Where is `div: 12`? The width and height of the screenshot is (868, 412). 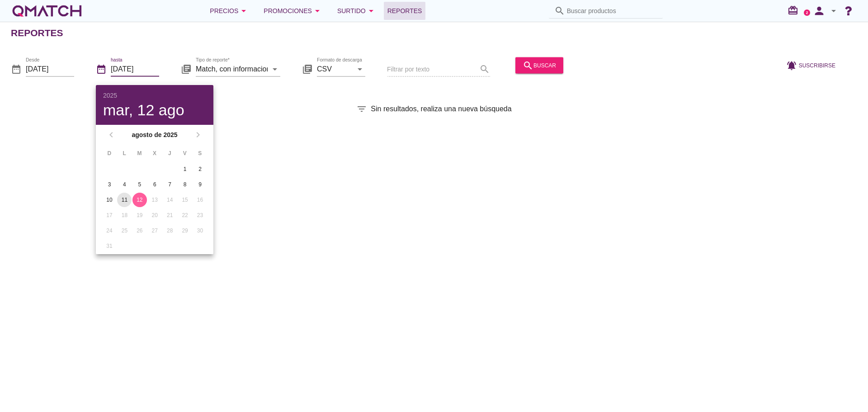 div: 12 is located at coordinates (139, 200).